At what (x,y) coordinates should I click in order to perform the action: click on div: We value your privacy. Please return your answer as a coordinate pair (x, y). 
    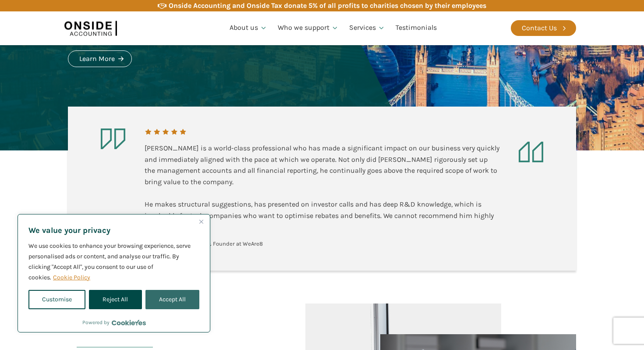
    Looking at the image, I should click on (114, 273).